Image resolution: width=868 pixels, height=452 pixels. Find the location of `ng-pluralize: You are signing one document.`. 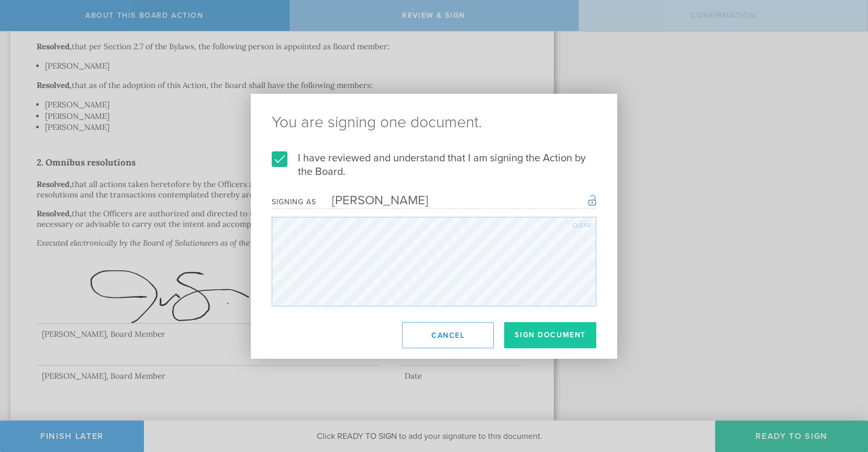

ng-pluralize: You are signing one document. is located at coordinates (434, 123).